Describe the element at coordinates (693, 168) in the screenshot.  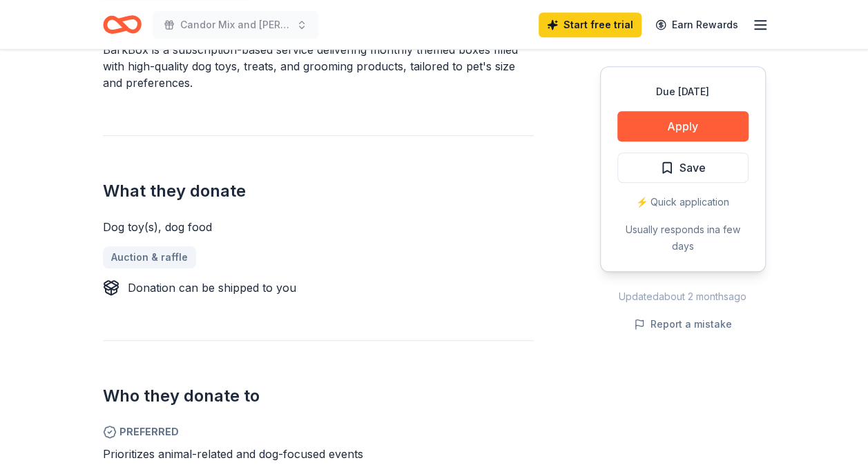
I see `span: Save` at that location.